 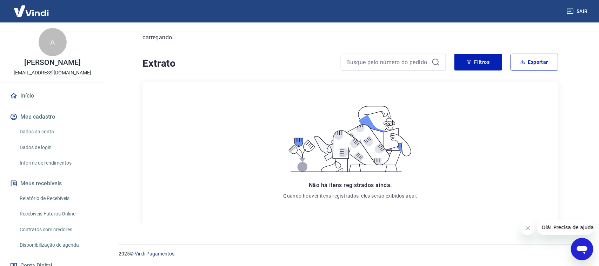 I want to click on a: Dados da conta, so click(x=56, y=131).